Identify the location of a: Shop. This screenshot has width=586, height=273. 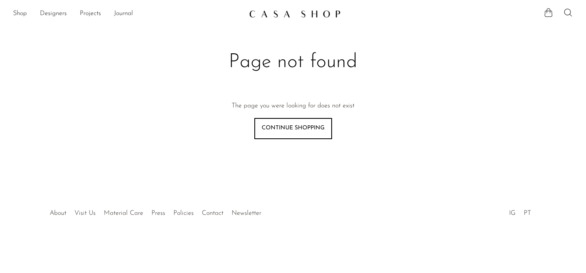
(20, 14).